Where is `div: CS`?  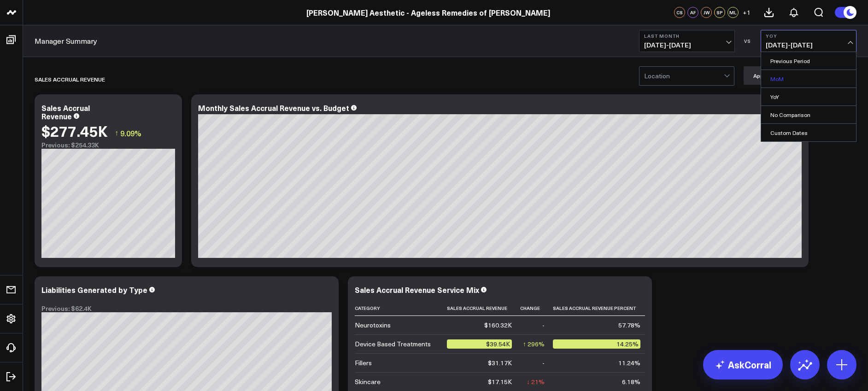 div: CS is located at coordinates (680, 13).